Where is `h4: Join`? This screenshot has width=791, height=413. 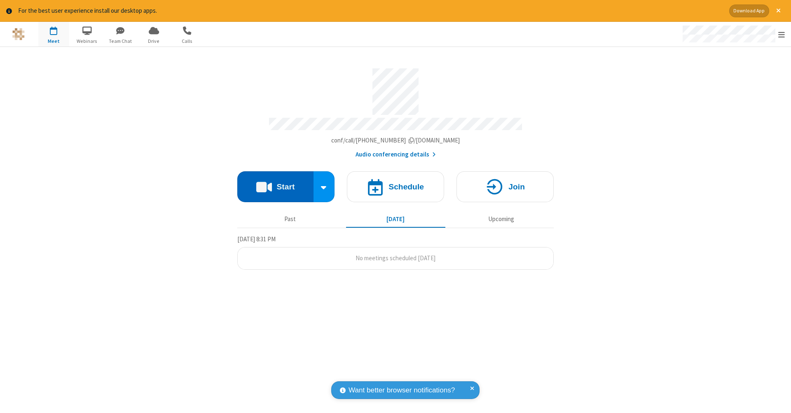 h4: Join is located at coordinates (517, 187).